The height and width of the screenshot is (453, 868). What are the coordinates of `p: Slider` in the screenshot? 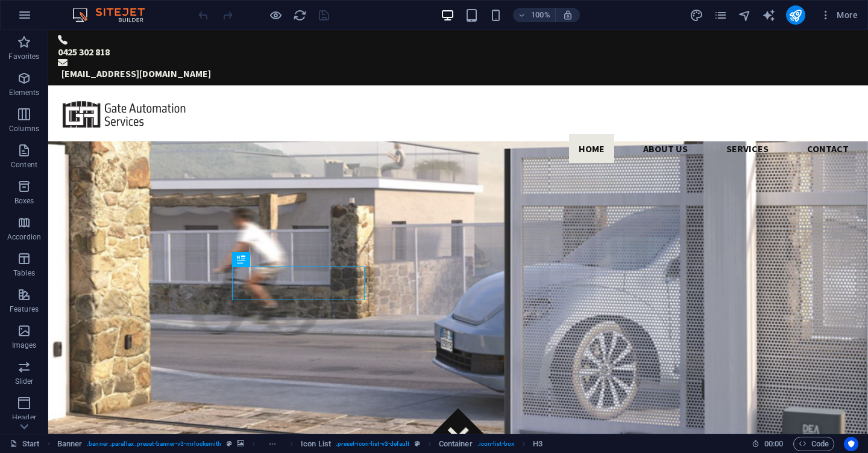 It's located at (24, 382).